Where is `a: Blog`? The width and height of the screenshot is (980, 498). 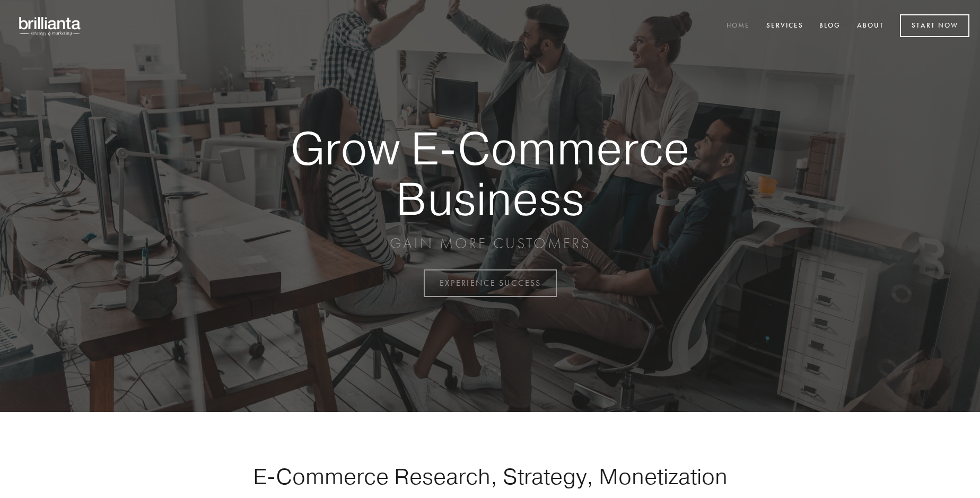
a: Blog is located at coordinates (829, 26).